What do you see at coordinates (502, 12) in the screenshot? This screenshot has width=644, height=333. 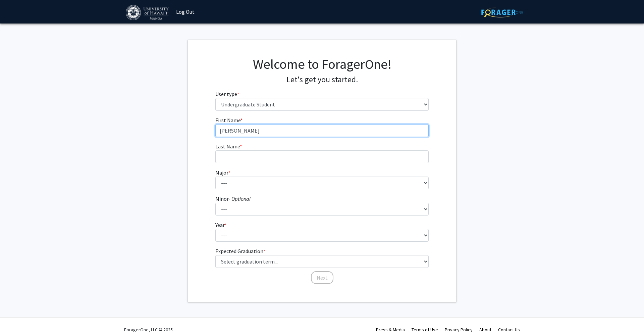 I see `img: ForagerOne Logo` at bounding box center [502, 12].